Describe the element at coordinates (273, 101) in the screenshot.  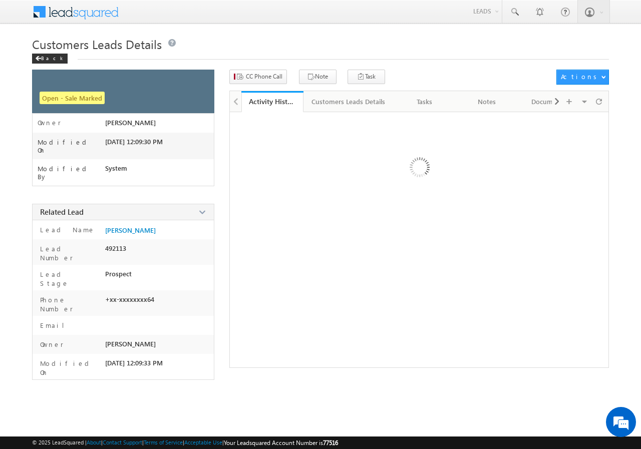
I see `li: Activity History` at that location.